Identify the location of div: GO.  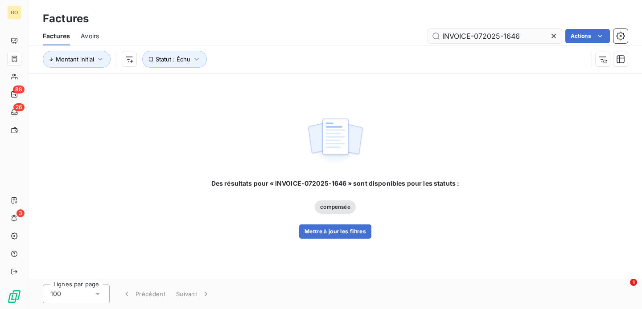
(14, 12).